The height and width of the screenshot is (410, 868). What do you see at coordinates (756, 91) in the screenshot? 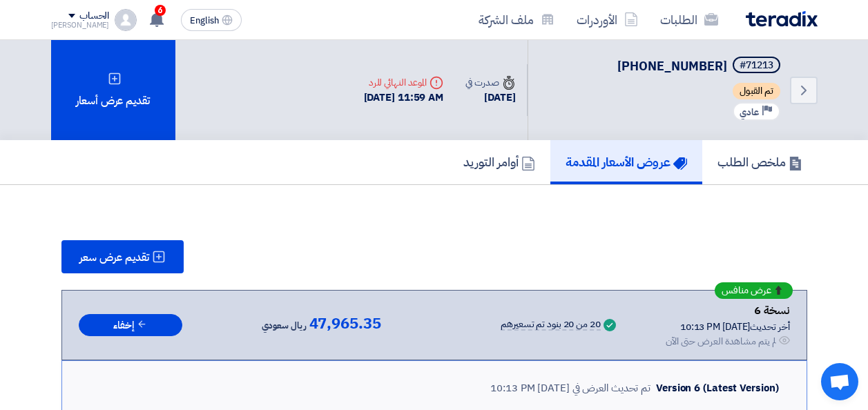
I see `span: تم القبول` at bounding box center [756, 91].